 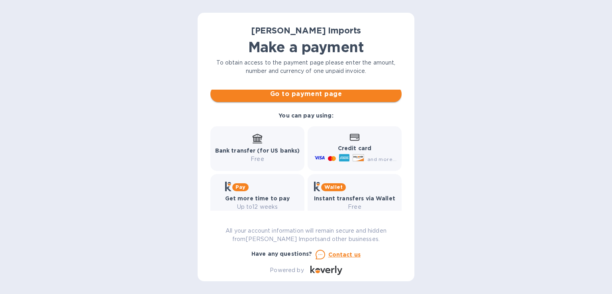 I want to click on b: Instant transfers via Wallet, so click(x=355, y=198).